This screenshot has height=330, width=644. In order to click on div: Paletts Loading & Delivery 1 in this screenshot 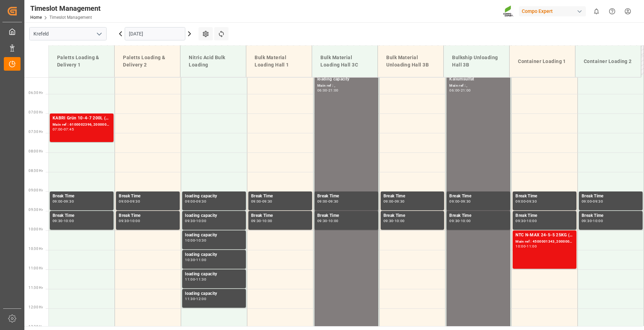, I will do `click(81, 61)`.